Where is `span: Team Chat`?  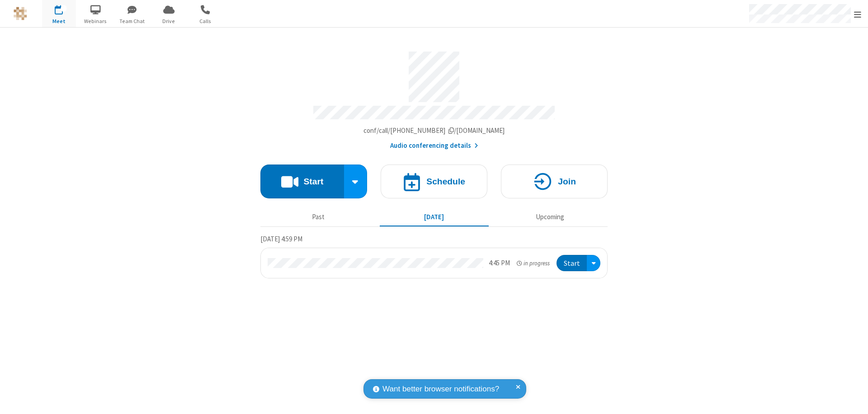
span: Team Chat is located at coordinates (132, 21).